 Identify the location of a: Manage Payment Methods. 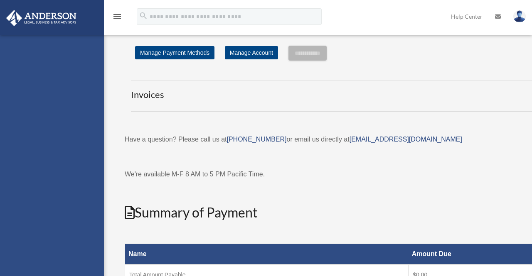
(175, 53).